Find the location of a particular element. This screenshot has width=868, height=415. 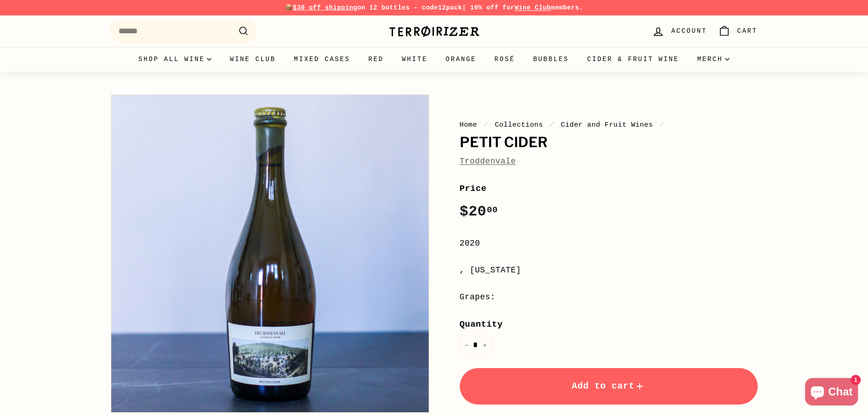

strong: 12pack is located at coordinates (450, 7).